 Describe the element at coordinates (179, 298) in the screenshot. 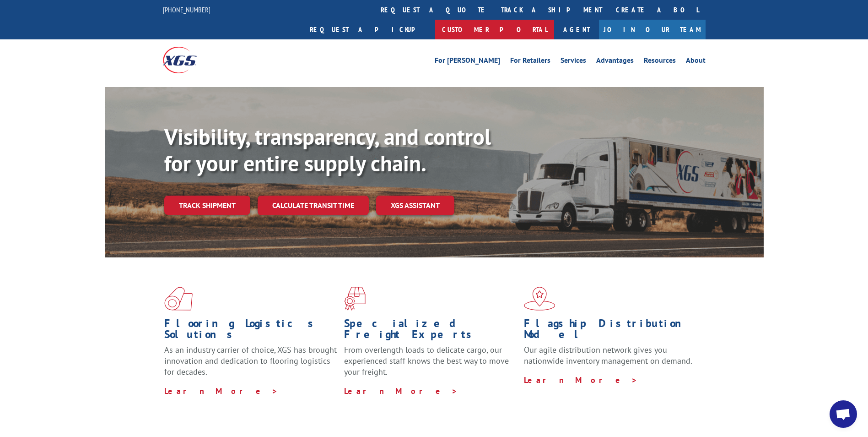

I see `img: xgs-icon-total-supply-chain-intelligence-red` at that location.